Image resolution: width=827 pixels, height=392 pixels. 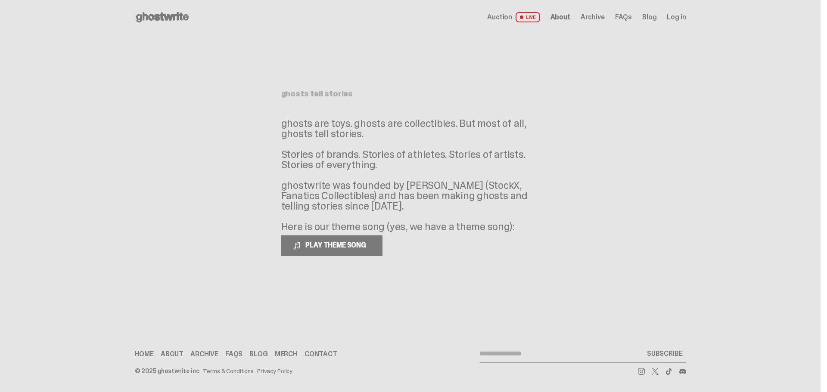 What do you see at coordinates (411, 94) in the screenshot?
I see `h1: ghosts tell stories` at bounding box center [411, 94].